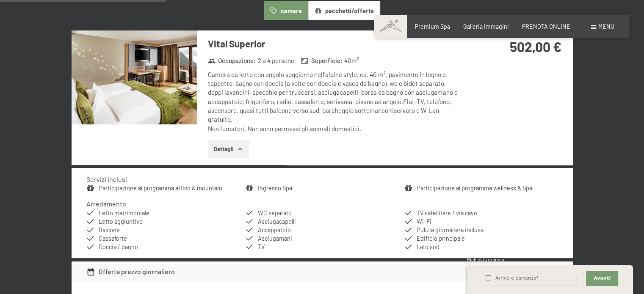  Describe the element at coordinates (322, 272) in the screenshot. I see `div: Offerta prezzo giornaliero502,00 €` at that location.